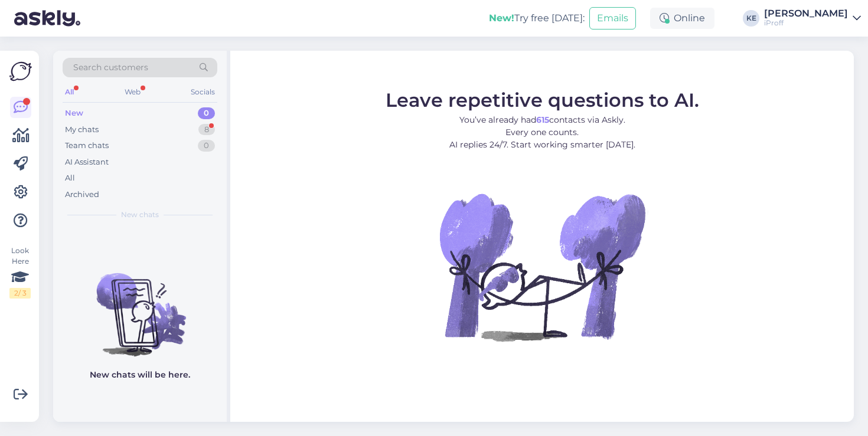 The height and width of the screenshot is (436, 868). What do you see at coordinates (206, 130) in the screenshot?
I see `div: 8` at bounding box center [206, 130].